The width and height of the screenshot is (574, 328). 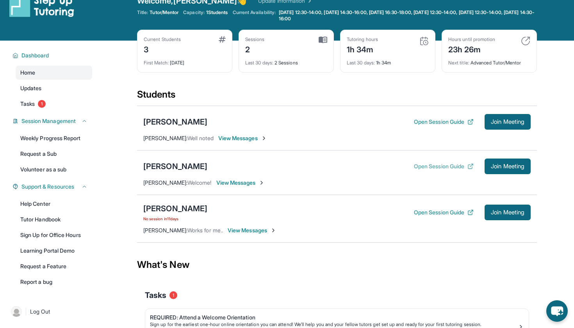 What do you see at coordinates (362, 39) in the screenshot?
I see `div: Tutoring hours` at bounding box center [362, 39].